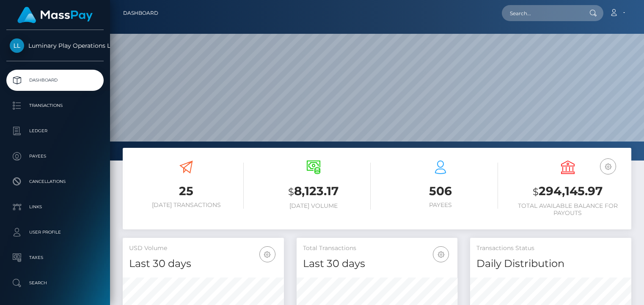 The height and width of the screenshot is (305, 644). Describe the element at coordinates (55, 182) in the screenshot. I see `p: Cancellations` at that location.